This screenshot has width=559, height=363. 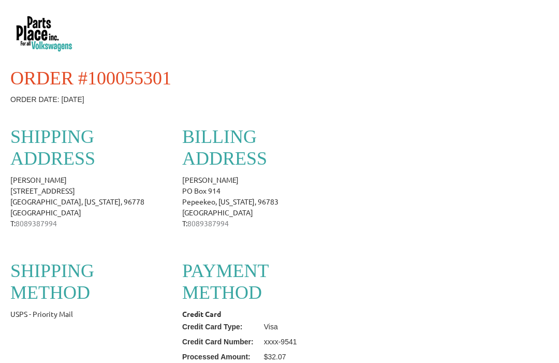 I want to click on th: Credit Card Type:, so click(x=223, y=326).